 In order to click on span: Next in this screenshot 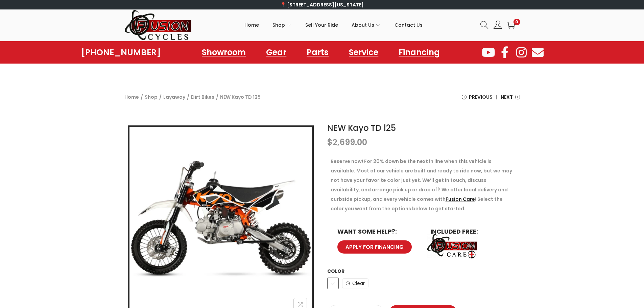, I will do `click(507, 97)`.